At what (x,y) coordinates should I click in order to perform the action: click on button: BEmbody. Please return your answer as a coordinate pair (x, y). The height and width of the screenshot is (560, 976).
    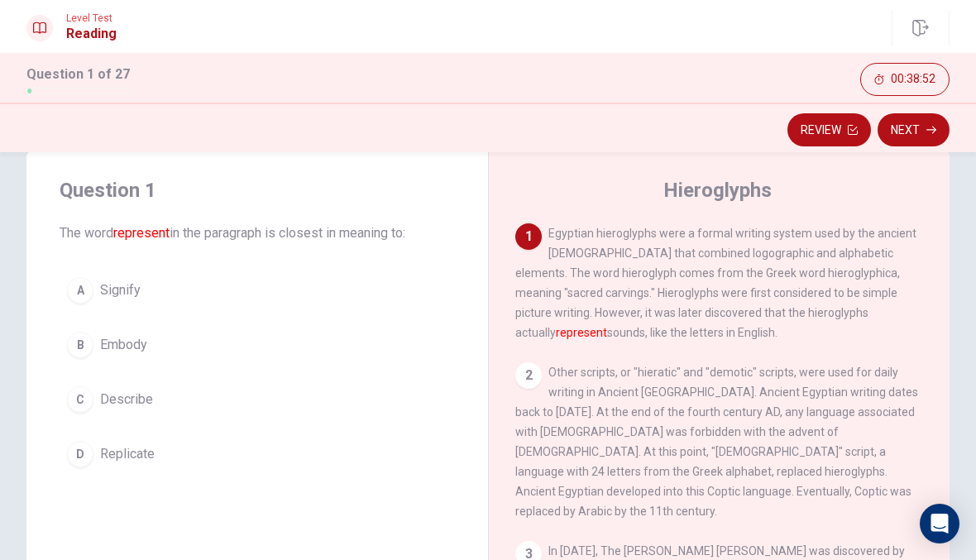
    Looking at the image, I should click on (257, 345).